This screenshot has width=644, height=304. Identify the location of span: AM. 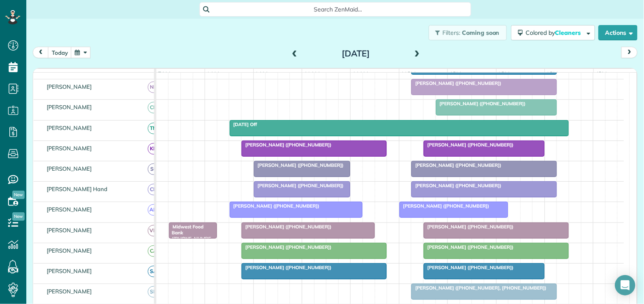
(153, 210).